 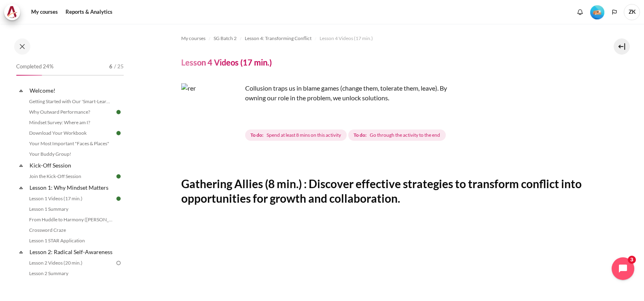 What do you see at coordinates (405, 135) in the screenshot?
I see `span: Go through the activity to the end` at bounding box center [405, 135].